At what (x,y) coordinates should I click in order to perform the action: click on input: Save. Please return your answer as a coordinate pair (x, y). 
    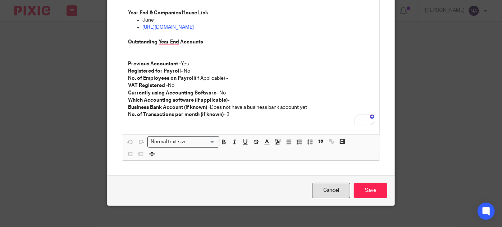
    Looking at the image, I should click on (370, 191).